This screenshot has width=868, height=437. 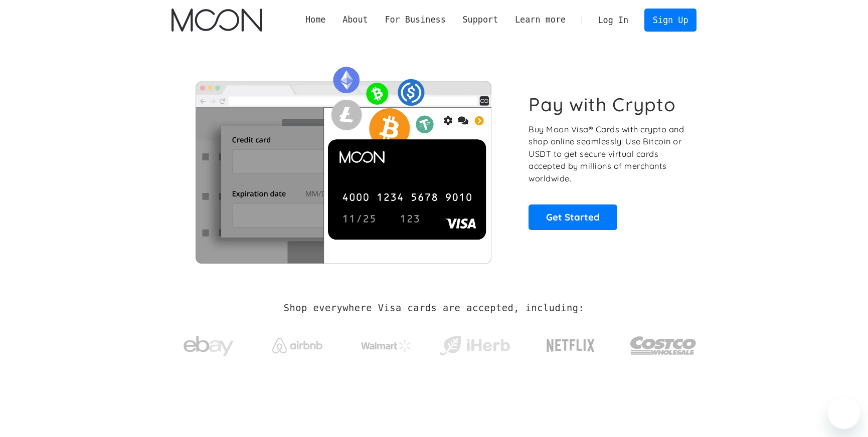 I want to click on a: Costco, so click(x=664, y=343).